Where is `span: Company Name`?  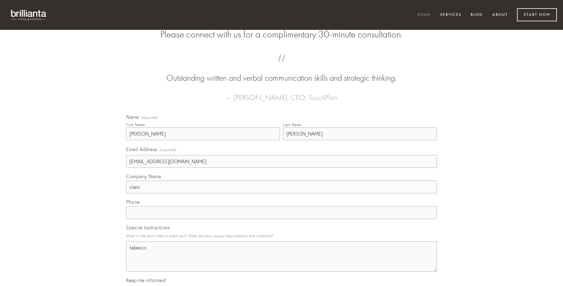 span: Company Name is located at coordinates (143, 176).